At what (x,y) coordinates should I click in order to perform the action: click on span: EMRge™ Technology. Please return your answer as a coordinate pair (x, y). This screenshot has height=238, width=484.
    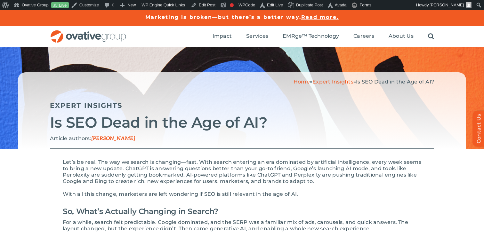
    Looking at the image, I should click on (311, 36).